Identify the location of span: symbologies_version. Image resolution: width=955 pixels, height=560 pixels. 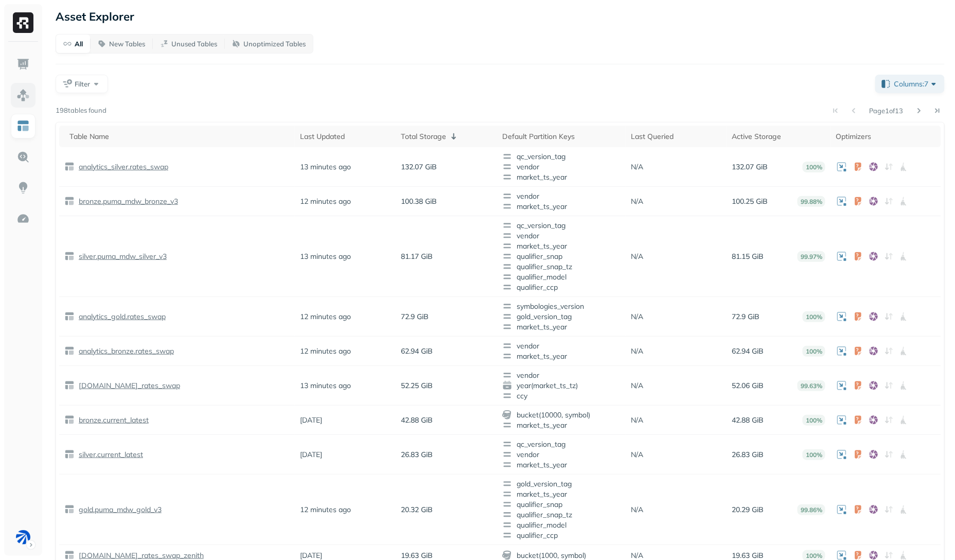
(561, 306).